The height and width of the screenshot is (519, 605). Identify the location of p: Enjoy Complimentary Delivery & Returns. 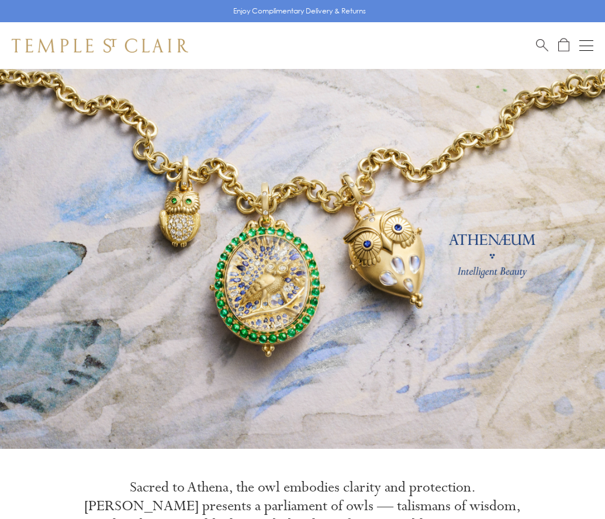
(299, 11).